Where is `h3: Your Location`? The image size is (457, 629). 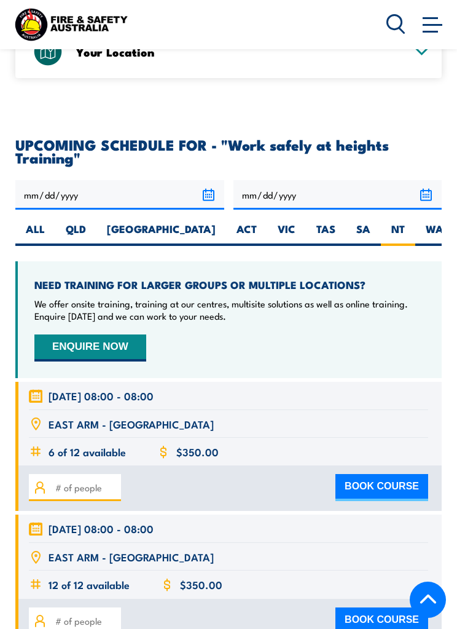
h3: Your Location is located at coordinates (240, 52).